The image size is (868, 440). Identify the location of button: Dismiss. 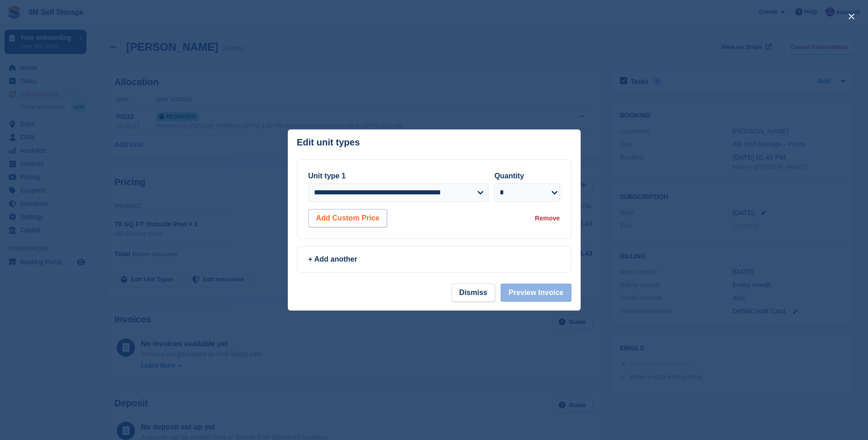
(473, 293).